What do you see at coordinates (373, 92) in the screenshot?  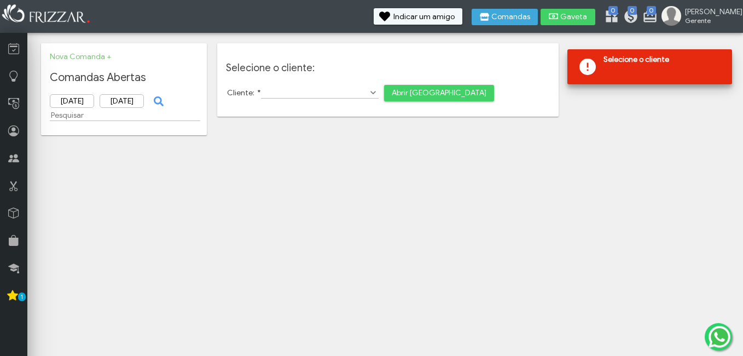 I see `button: Show Options` at bounding box center [373, 92].